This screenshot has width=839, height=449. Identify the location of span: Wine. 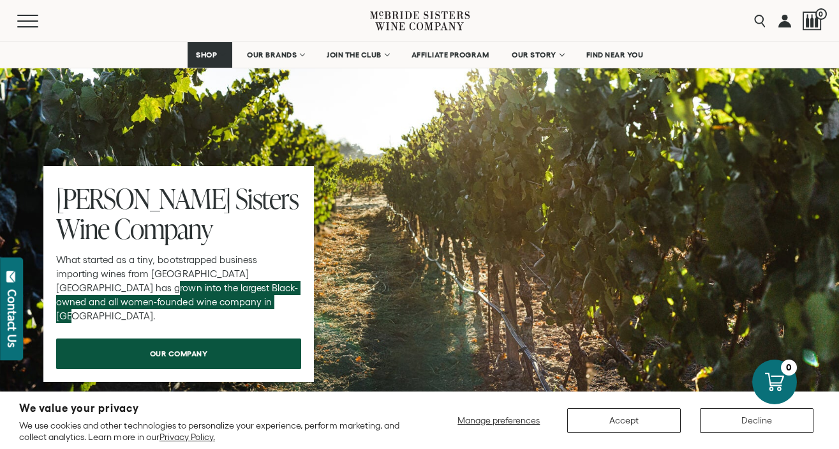
(82, 228).